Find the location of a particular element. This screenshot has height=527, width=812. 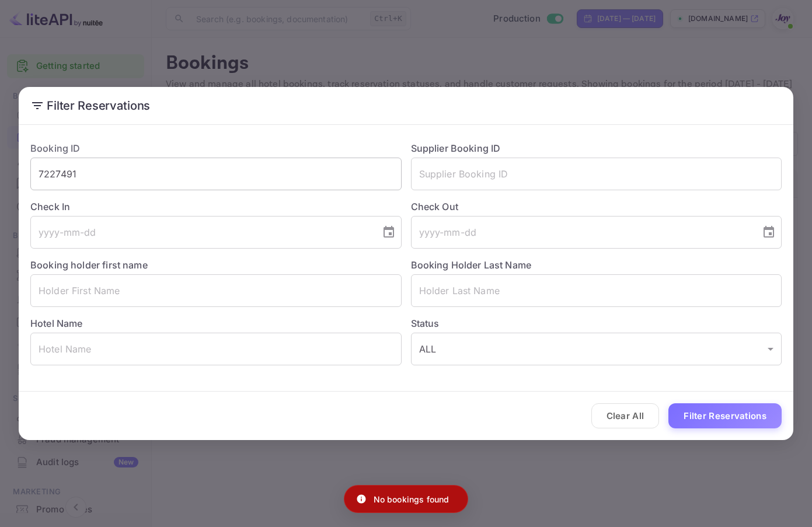

input: Holder Last Name is located at coordinates (597, 290).